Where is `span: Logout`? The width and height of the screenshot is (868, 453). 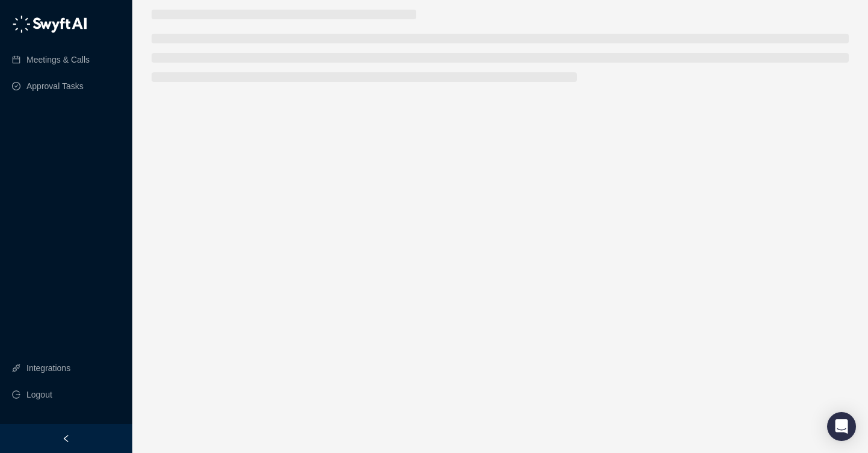
span: Logout is located at coordinates (39, 394).